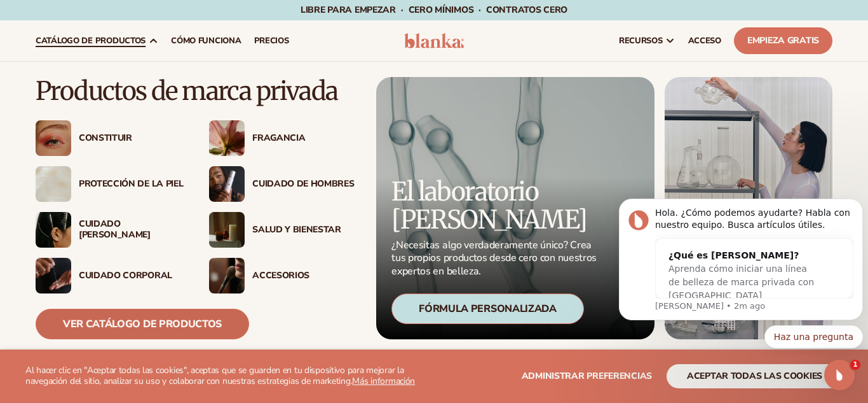 The image size is (868, 403). Describe the element at coordinates (186, 91) in the screenshot. I see `font: Productos de marca privada` at that location.